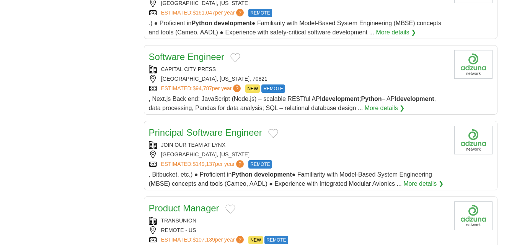 This screenshot has width=517, height=245. What do you see at coordinates (299, 230) in the screenshot?
I see `div: REMOTE - US` at bounding box center [299, 230].